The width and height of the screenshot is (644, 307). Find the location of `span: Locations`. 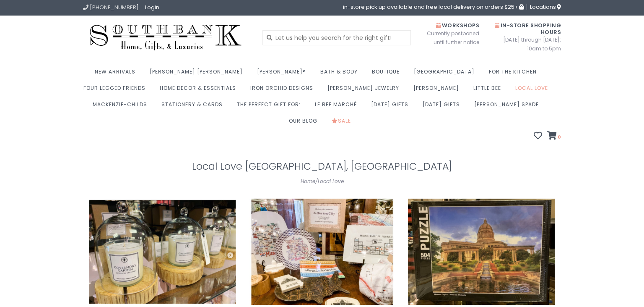

span: Locations is located at coordinates (545, 7).